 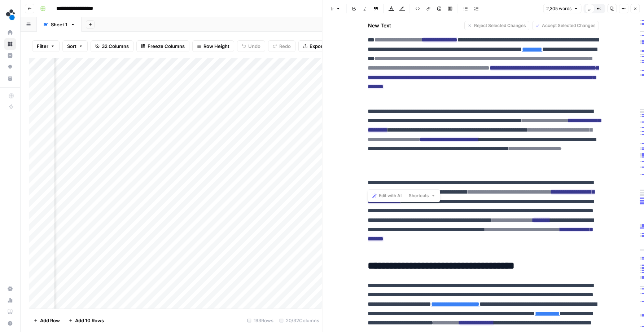 I want to click on button: 2,305 words, so click(x=562, y=9).